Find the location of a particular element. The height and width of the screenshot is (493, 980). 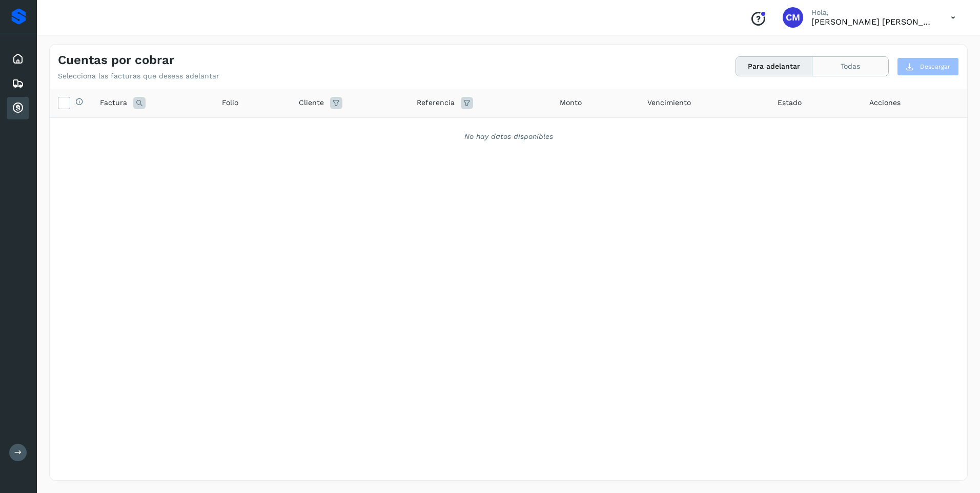

button: Descargar is located at coordinates (928, 66).